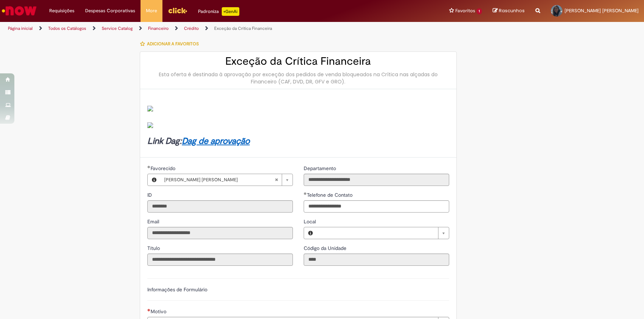 The height and width of the screenshot is (319, 644). Describe the element at coordinates (310, 221) in the screenshot. I see `span: Local` at that location.